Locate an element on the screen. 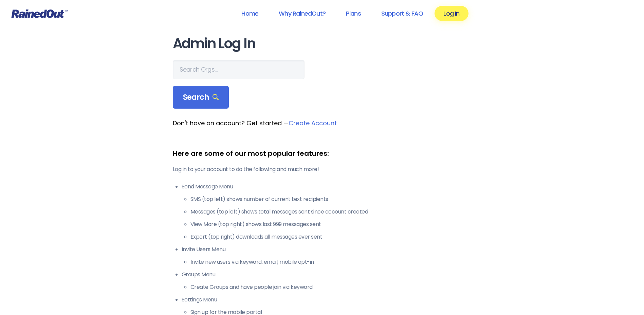 The width and height of the screenshot is (644, 315). li: Invite Users Menu is located at coordinates (326, 256).